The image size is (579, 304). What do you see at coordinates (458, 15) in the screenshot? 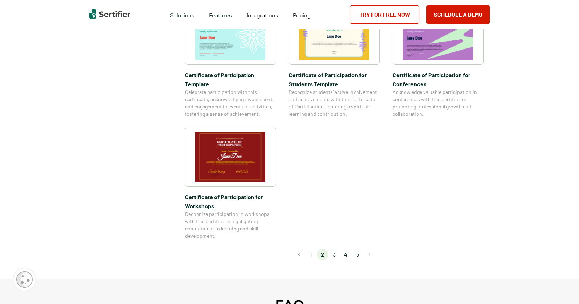
I see `button: Schedule a Demo` at bounding box center [458, 15].